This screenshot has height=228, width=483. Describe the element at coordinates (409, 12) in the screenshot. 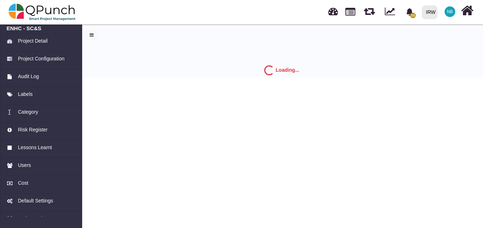

I see `svg: bell fill` at that location.